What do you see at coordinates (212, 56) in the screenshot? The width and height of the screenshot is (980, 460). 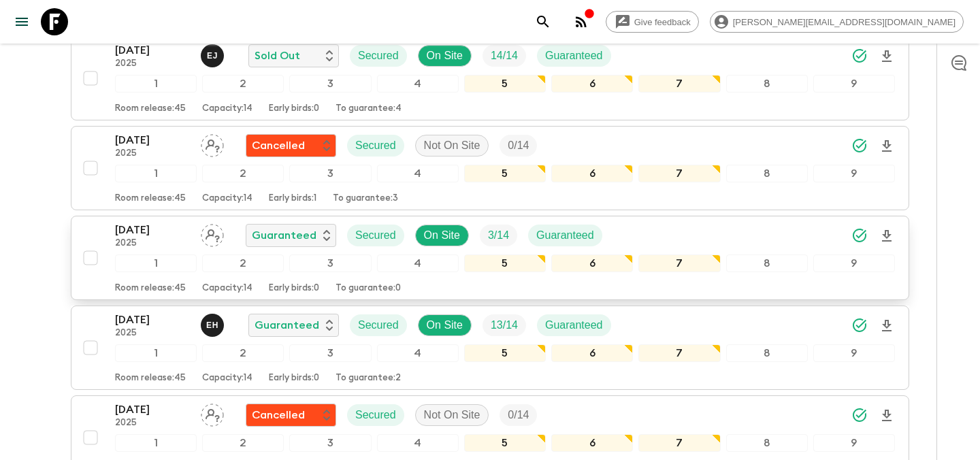 I see `p: E J` at bounding box center [212, 56].